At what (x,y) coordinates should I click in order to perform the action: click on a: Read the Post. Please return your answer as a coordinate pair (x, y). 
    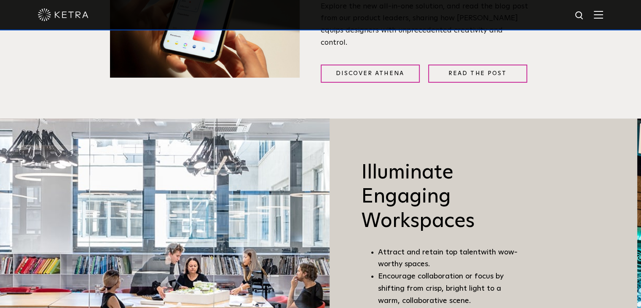
    Looking at the image, I should click on (477, 73).